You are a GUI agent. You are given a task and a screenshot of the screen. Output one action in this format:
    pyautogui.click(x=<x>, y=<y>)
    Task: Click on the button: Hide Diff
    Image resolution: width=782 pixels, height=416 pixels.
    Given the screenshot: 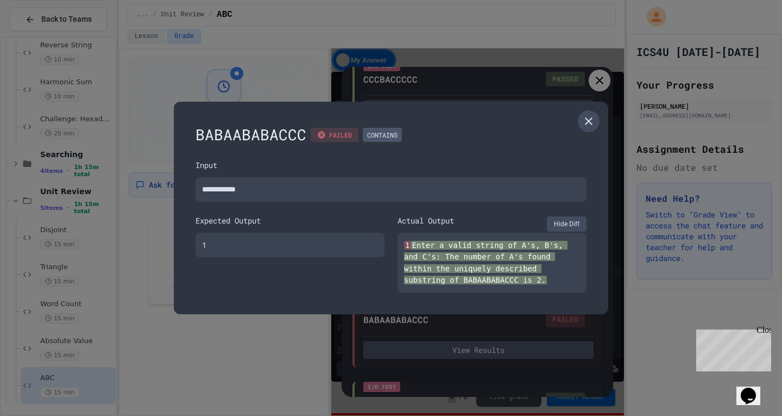 What is the action you would take?
    pyautogui.click(x=567, y=224)
    